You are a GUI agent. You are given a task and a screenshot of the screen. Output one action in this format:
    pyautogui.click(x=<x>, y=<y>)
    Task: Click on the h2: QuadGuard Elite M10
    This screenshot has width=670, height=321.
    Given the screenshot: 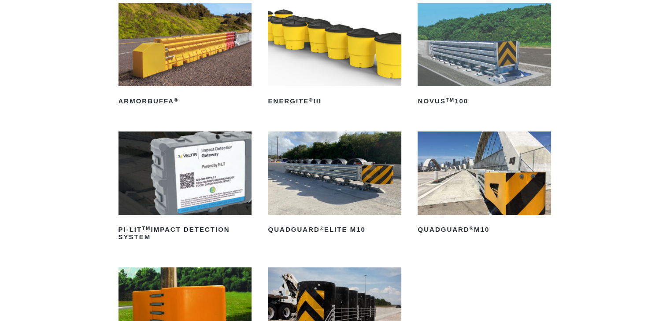 What is the action you would take?
    pyautogui.click(x=334, y=230)
    